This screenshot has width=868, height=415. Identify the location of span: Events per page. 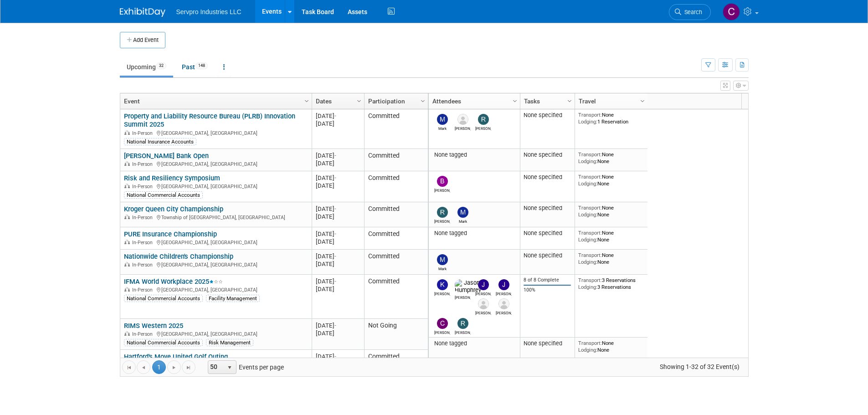
(244, 367).